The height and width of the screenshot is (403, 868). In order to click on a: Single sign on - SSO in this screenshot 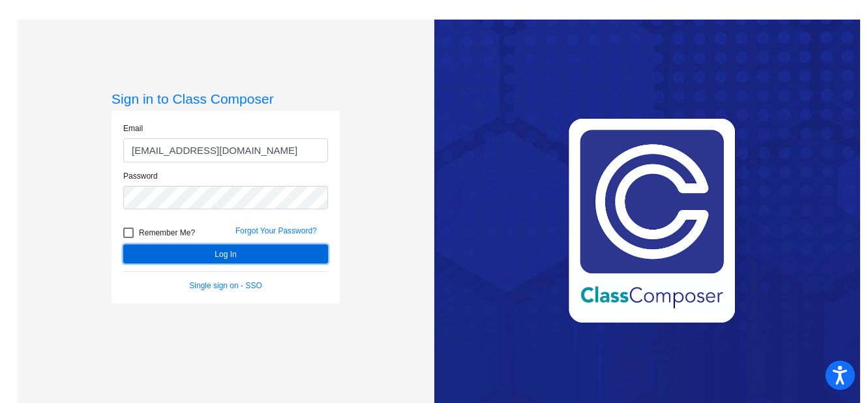, I will do `click(225, 285)`.